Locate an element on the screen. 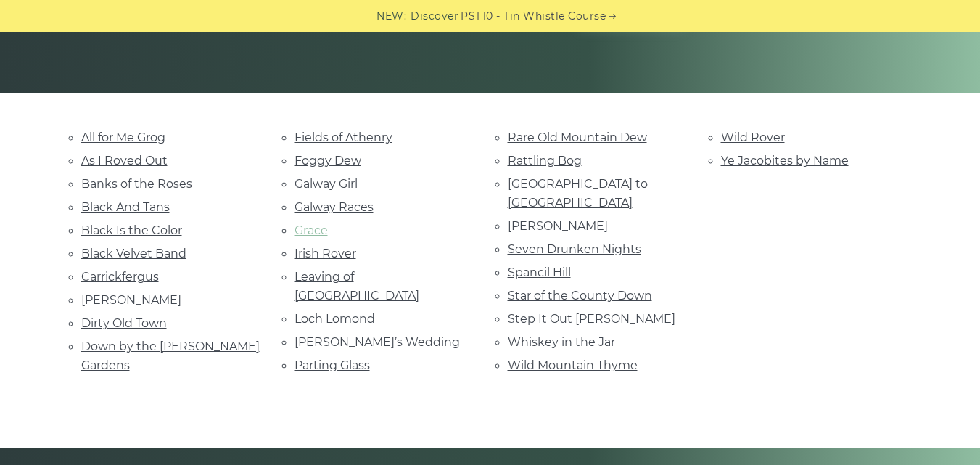 This screenshot has width=980, height=465. a: Fields of Athenry is located at coordinates (343, 137).